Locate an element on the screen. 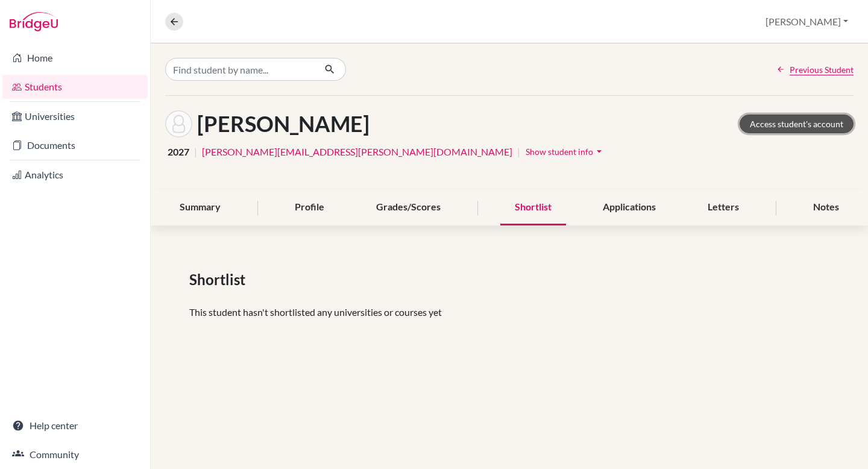 The height and width of the screenshot is (469, 868). div: Notes is located at coordinates (825, 208).